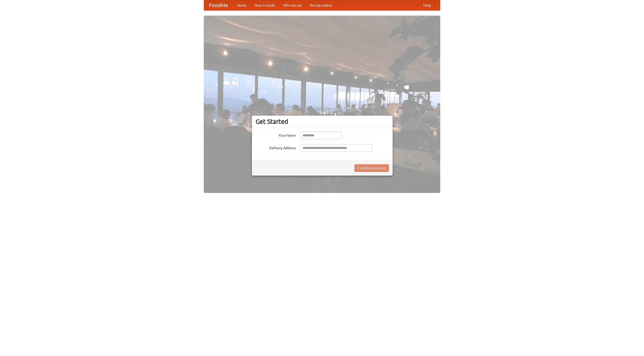 The image size is (644, 356). I want to click on label: Delivery Address, so click(276, 147).